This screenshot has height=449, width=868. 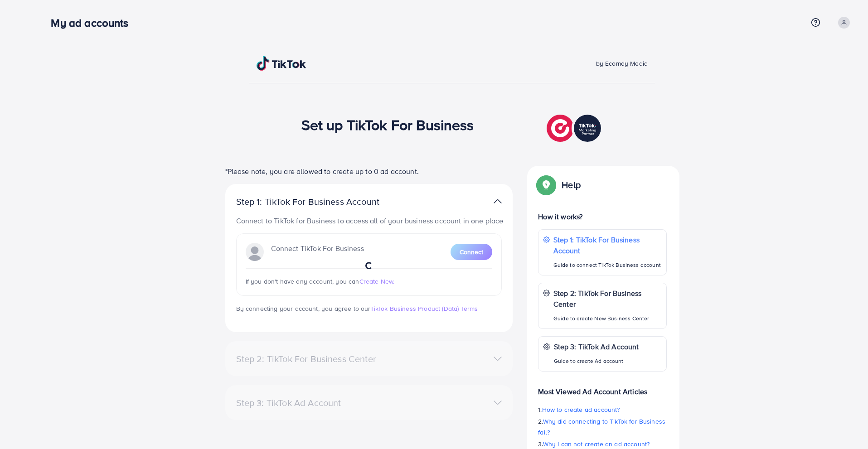 I want to click on h3: My ad accounts, so click(x=93, y=23).